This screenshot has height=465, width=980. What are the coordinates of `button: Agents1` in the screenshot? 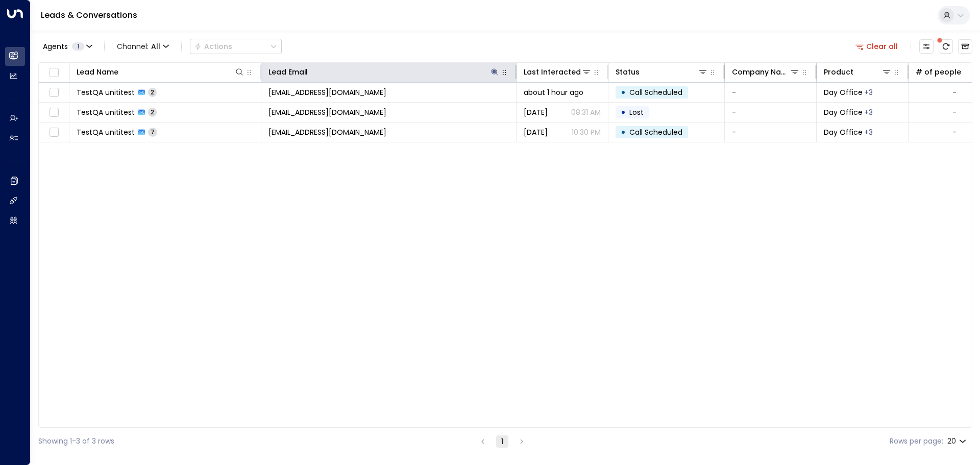 It's located at (67, 46).